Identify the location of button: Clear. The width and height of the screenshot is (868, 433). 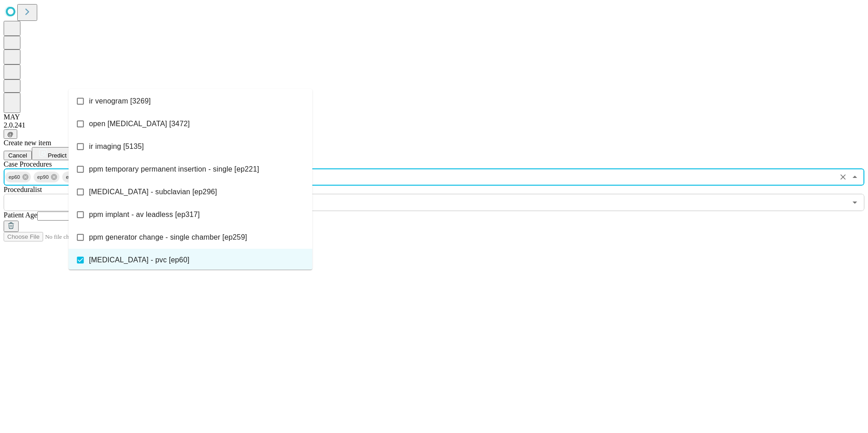
(843, 177).